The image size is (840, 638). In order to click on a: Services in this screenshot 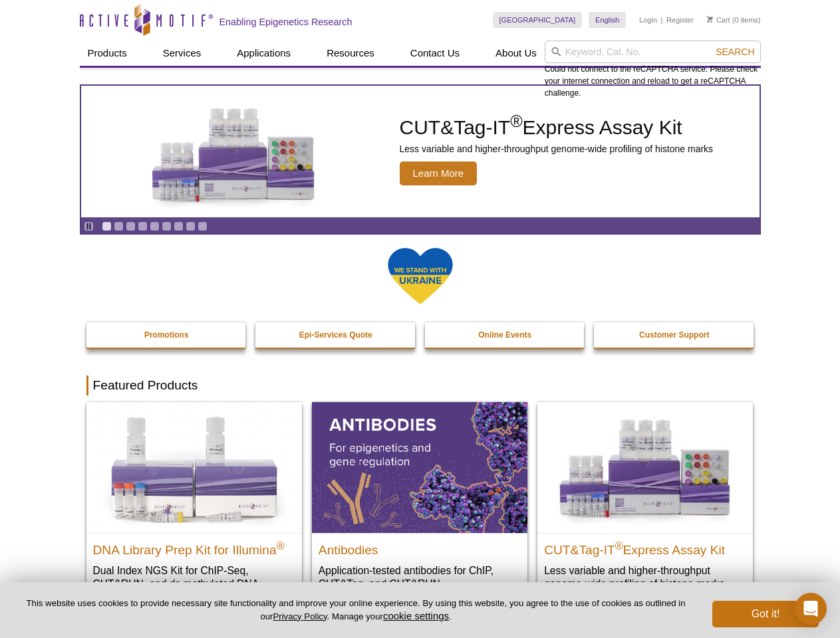, I will do `click(182, 53)`.